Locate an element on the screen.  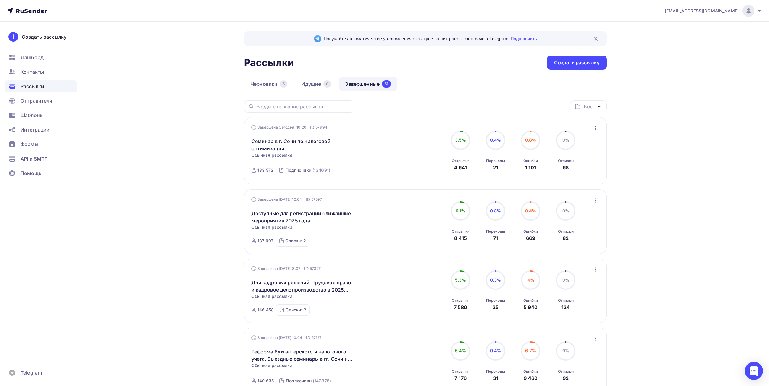
div: 4 641 is located at coordinates (461, 168).